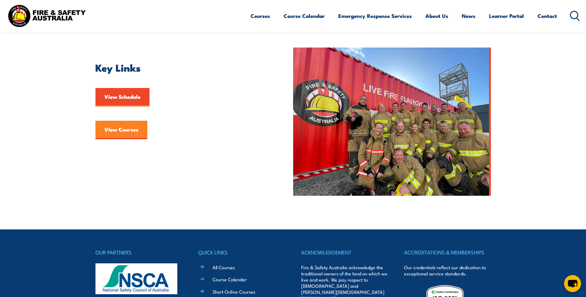 The image size is (586, 297). I want to click on a: Emergency Response Services, so click(375, 16).